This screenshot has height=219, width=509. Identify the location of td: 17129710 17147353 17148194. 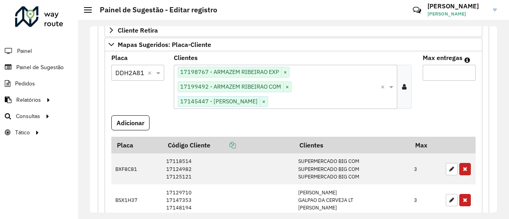
(228, 200).